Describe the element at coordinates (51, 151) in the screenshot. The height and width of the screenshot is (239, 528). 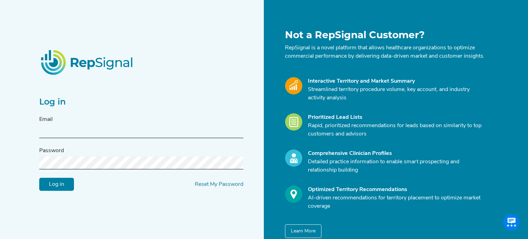
I see `label: Password` at that location.